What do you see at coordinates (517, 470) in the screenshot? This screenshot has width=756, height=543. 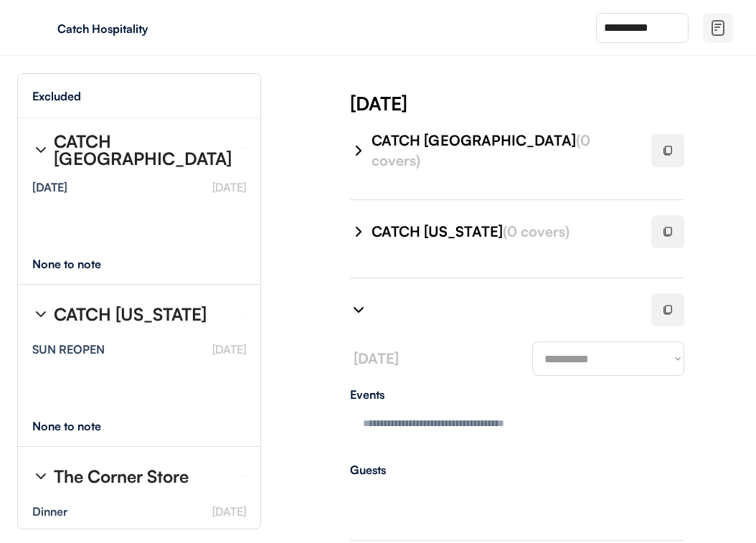 I see `div: Guests` at bounding box center [517, 470].